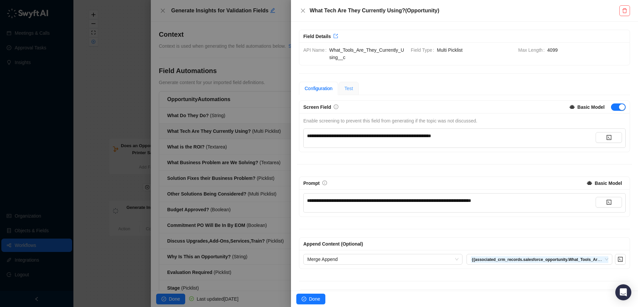 The width and height of the screenshot is (638, 307). What do you see at coordinates (475, 50) in the screenshot?
I see `span: Multi Picklist` at bounding box center [475, 50].